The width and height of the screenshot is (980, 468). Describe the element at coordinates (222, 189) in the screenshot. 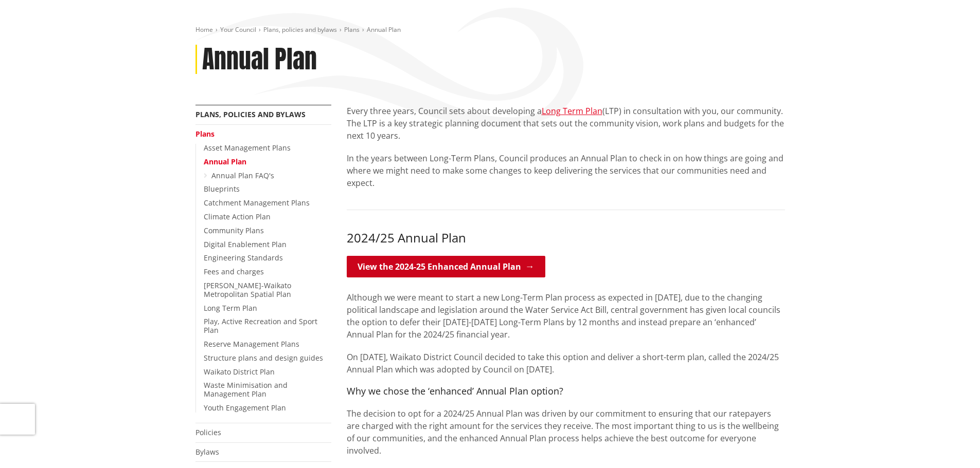

I see `a: Blueprints` at that location.